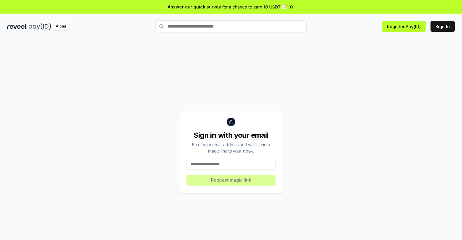 Image resolution: width=462 pixels, height=240 pixels. What do you see at coordinates (40, 26) in the screenshot?
I see `img: pay_id` at bounding box center [40, 26].